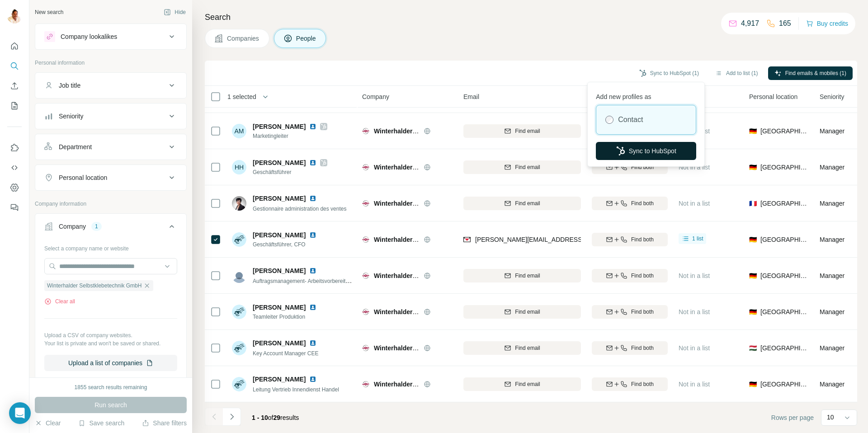 The height and width of the screenshot is (433, 868). I want to click on button: Hide, so click(175, 13).